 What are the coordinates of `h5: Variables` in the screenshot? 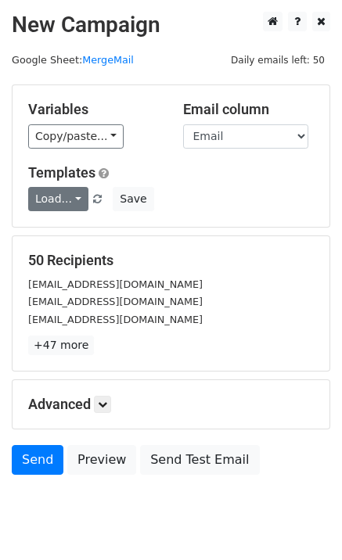 It's located at (94, 109).